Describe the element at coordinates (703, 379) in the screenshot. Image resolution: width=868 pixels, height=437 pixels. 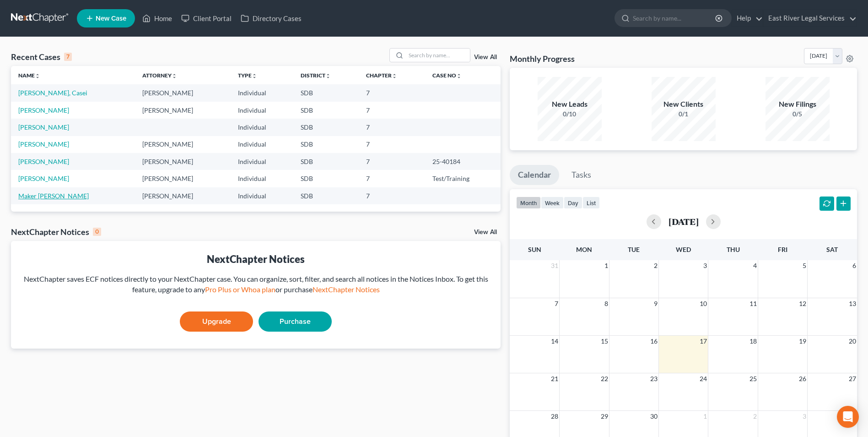
I see `span: 24` at that location.